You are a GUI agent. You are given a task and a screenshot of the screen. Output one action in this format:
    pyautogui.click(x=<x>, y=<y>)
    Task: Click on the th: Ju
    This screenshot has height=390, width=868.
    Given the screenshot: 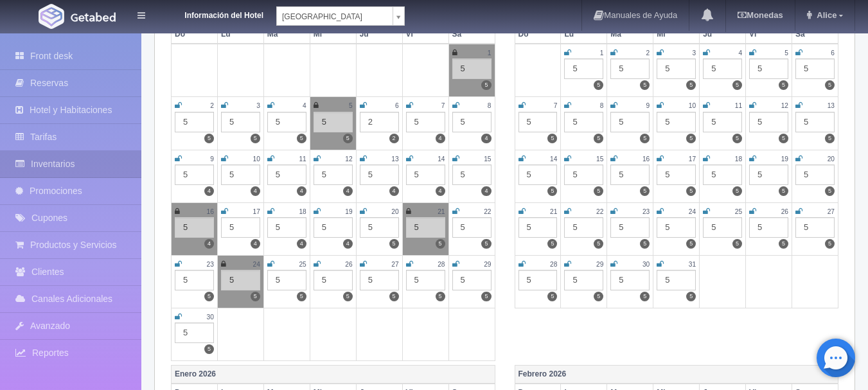 What is the action you would take?
    pyautogui.click(x=723, y=34)
    